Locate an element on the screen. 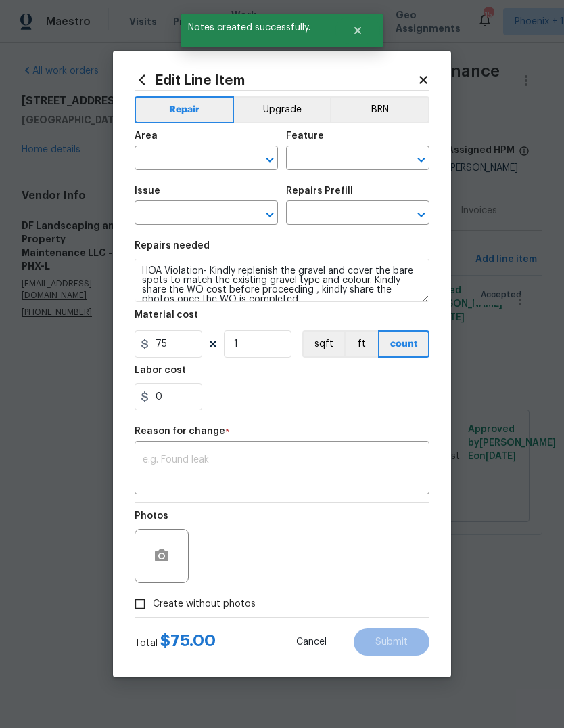 The height and width of the screenshot is (728, 564). h5: Repairs Prefill is located at coordinates (319, 191).